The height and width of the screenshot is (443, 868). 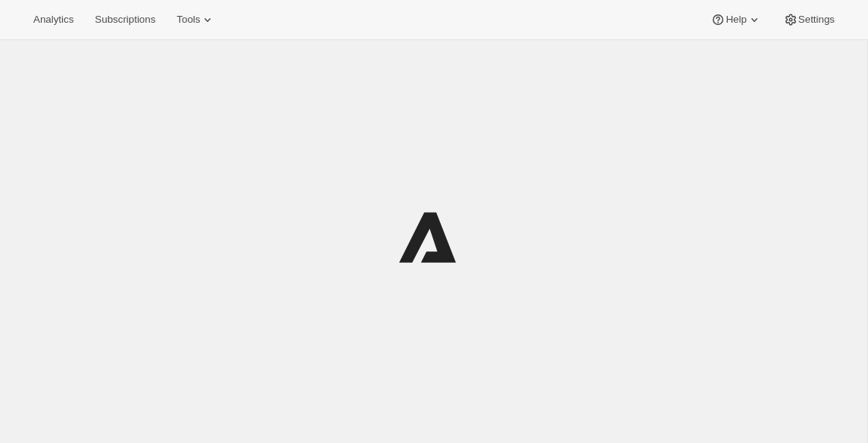 What do you see at coordinates (188, 19) in the screenshot?
I see `span: Tools` at bounding box center [188, 19].